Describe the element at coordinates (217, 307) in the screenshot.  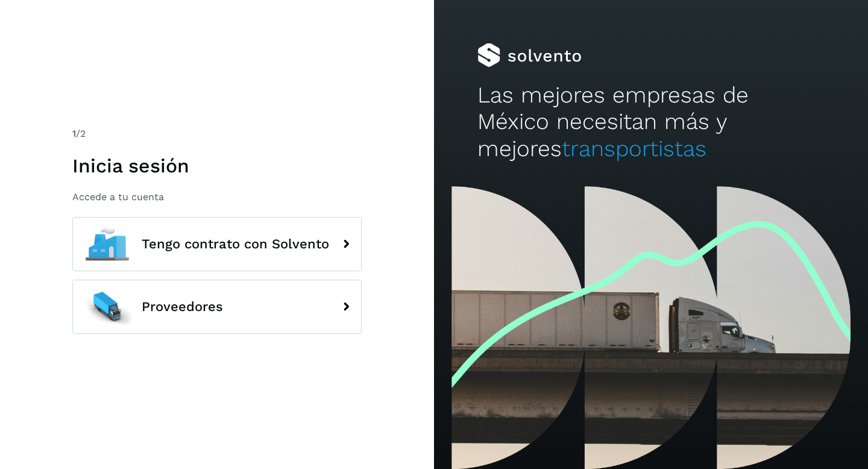
I see `button: Proveedores` at that location.